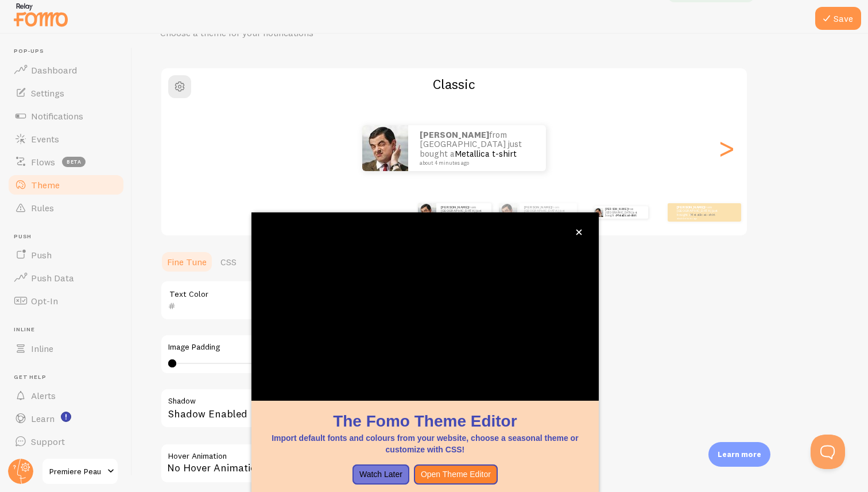 Image resolution: width=868 pixels, height=492 pixels. I want to click on span: Flows, so click(44, 162).